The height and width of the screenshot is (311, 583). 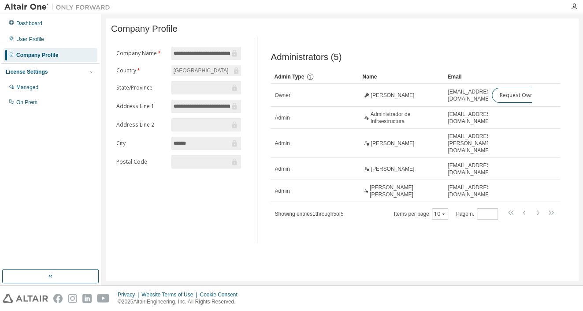 I want to click on div: Email, so click(x=466, y=77).